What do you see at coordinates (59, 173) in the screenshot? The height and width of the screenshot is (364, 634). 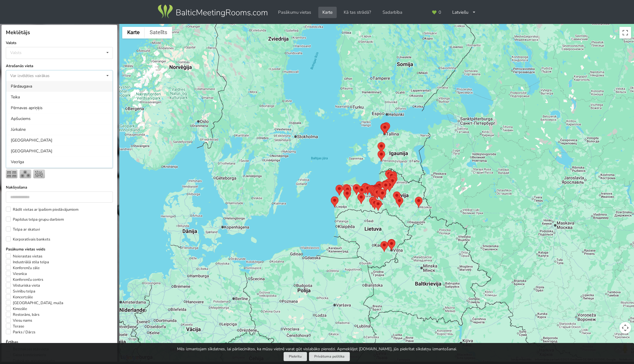 I see `div: Vidzeme` at bounding box center [59, 173].